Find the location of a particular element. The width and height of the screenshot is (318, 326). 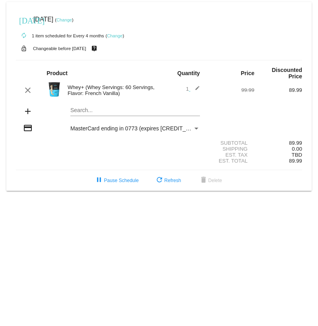

mat-select: Payment Method is located at coordinates (135, 128).